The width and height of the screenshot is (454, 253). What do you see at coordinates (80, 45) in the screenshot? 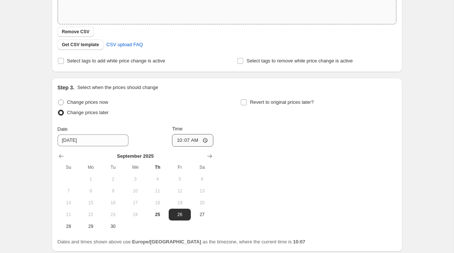
I see `button: Get CSV template` at bounding box center [80, 45].